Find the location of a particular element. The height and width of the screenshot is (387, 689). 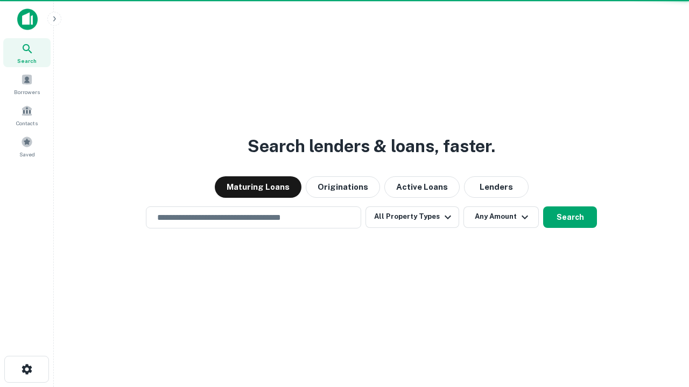

div: Saved is located at coordinates (27, 146).